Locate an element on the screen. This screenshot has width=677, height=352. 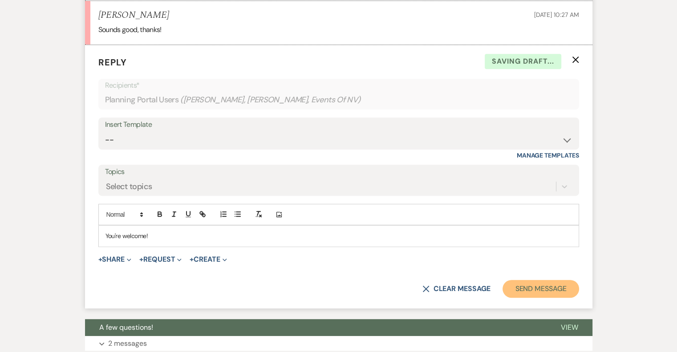
a: Manage Templates is located at coordinates (548, 155).